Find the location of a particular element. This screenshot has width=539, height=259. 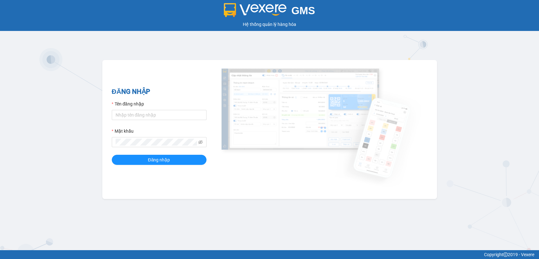

a: GMS is located at coordinates (269, 12).